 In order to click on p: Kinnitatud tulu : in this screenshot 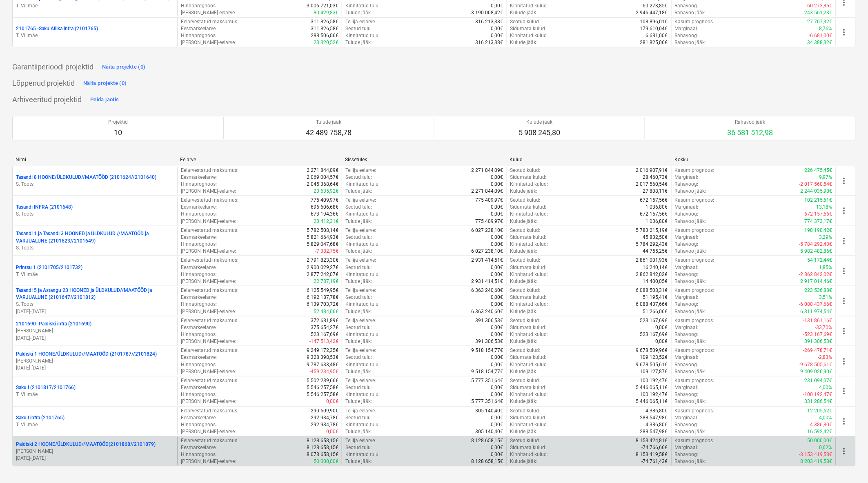, I will do `click(363, 214)`.